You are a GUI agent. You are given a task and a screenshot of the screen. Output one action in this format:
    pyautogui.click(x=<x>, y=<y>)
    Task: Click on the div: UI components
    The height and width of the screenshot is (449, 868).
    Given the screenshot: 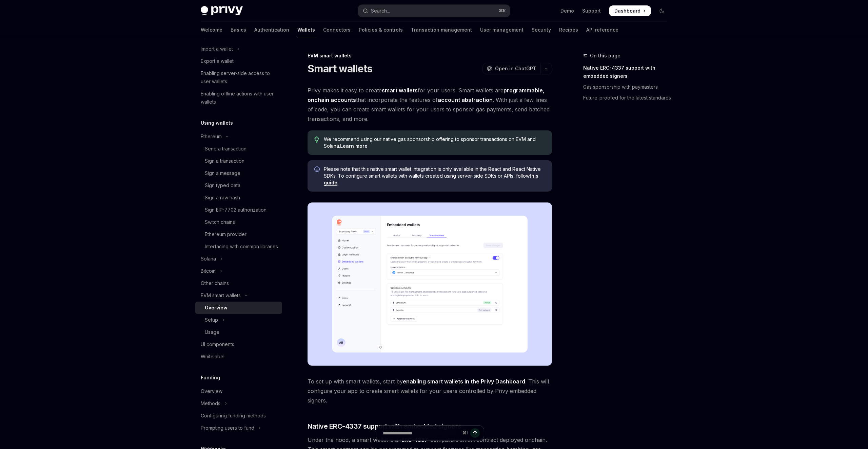 What is the action you would take?
    pyautogui.click(x=217, y=344)
    